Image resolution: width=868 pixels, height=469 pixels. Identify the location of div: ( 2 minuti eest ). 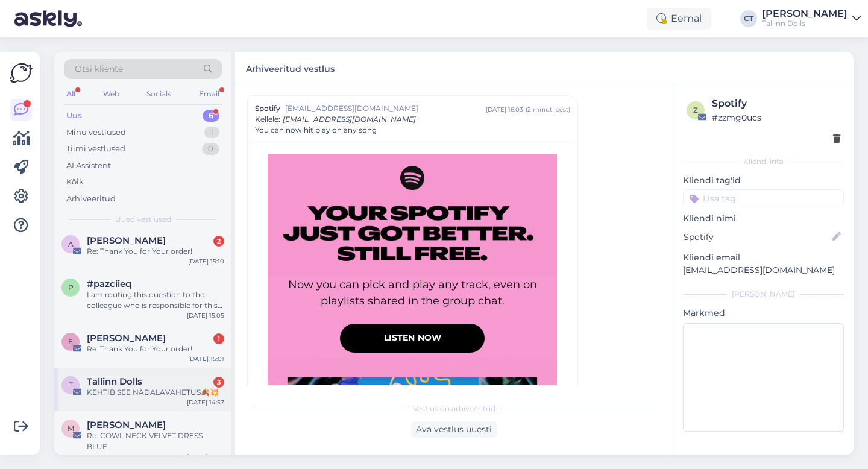
(548, 109).